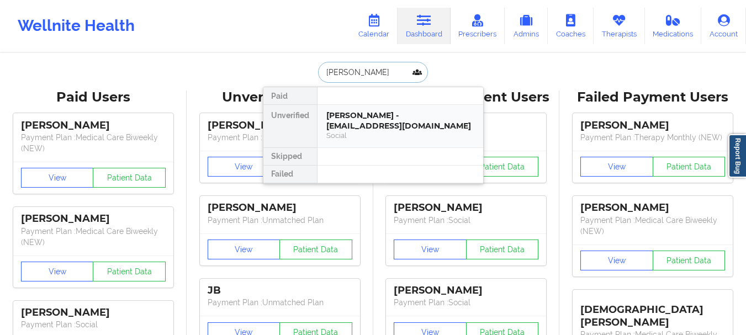  I want to click on div: Paid Users, so click(93, 97).